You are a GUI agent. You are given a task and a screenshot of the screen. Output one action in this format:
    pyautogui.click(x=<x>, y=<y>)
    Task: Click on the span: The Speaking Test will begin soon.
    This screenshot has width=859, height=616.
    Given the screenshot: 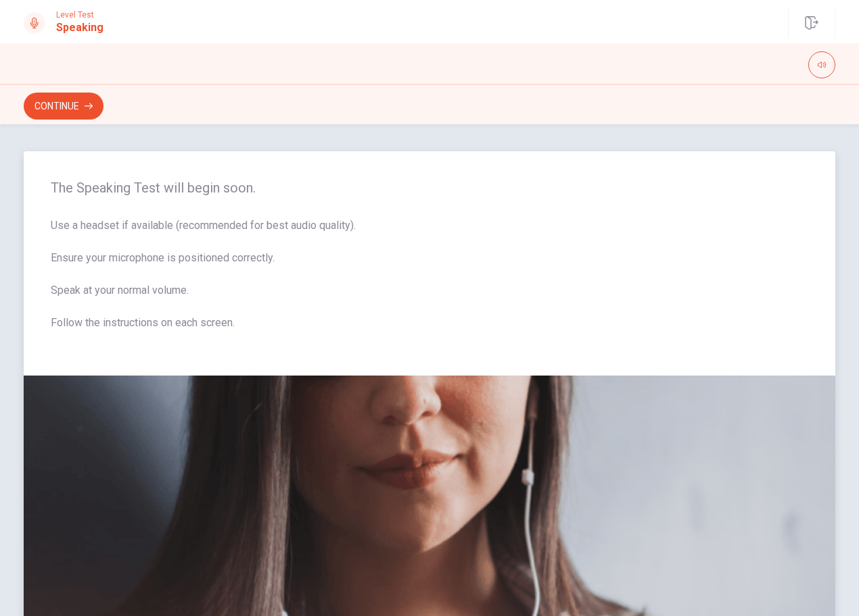 What is the action you would take?
    pyautogui.click(x=430, y=188)
    